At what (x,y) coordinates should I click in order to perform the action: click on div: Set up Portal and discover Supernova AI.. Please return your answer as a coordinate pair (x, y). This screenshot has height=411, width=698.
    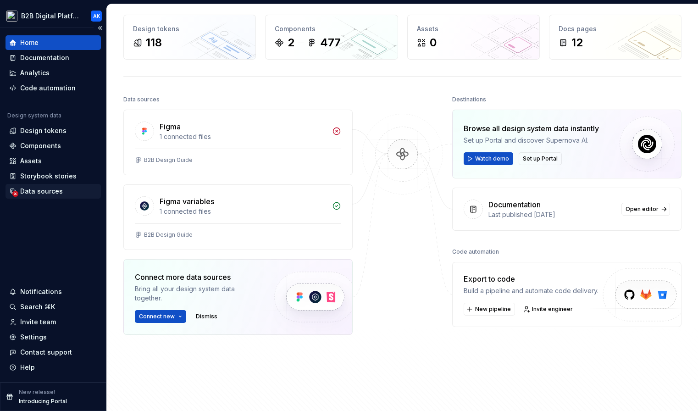
    Looking at the image, I should click on (531, 140).